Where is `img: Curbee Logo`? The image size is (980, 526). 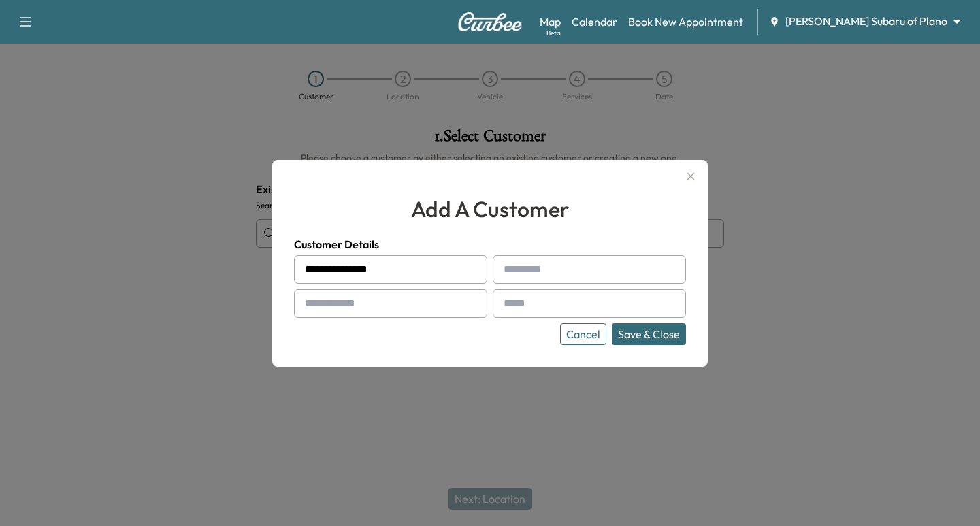
img: Curbee Logo is located at coordinates (490, 22).